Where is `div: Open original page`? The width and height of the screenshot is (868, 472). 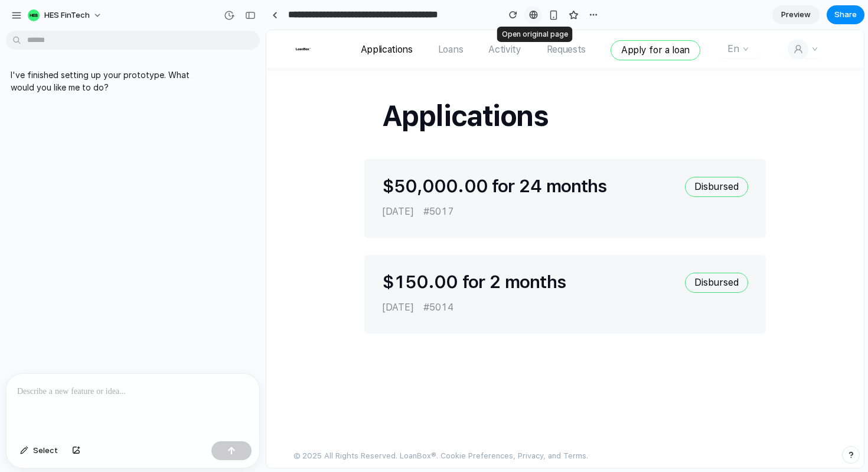 div: Open original page is located at coordinates (535, 34).